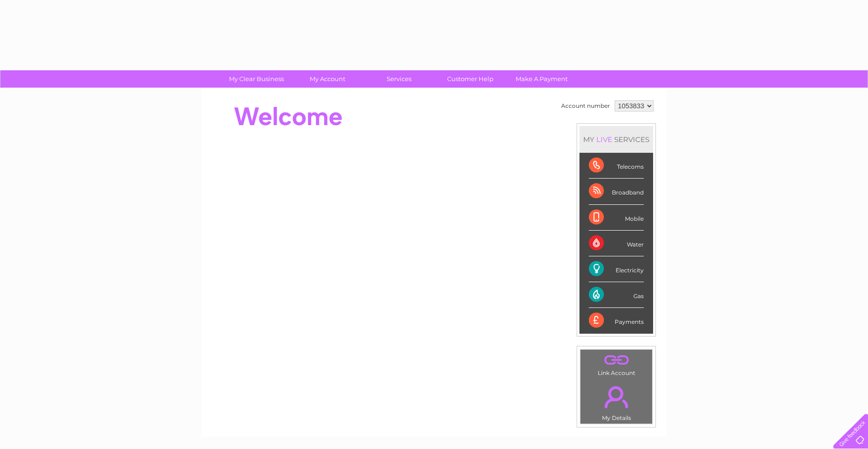 This screenshot has height=449, width=868. I want to click on div: Electricity, so click(616, 269).